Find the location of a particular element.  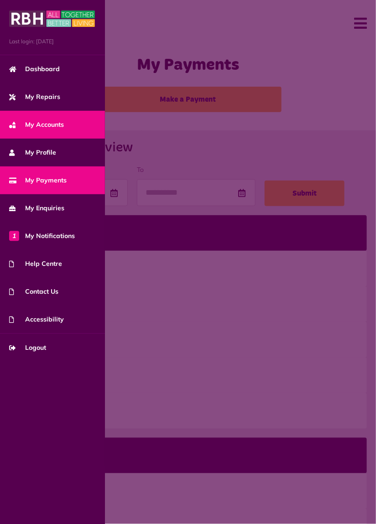

span: My Profile is located at coordinates (32, 152).